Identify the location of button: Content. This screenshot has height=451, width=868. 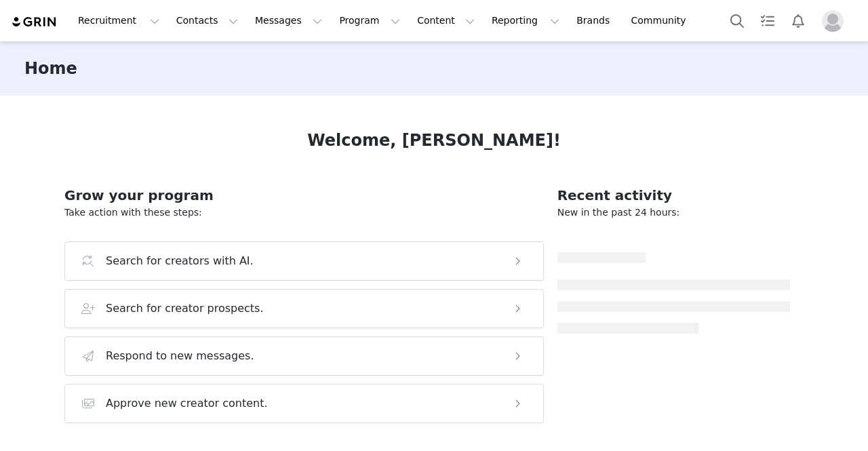
(446, 21).